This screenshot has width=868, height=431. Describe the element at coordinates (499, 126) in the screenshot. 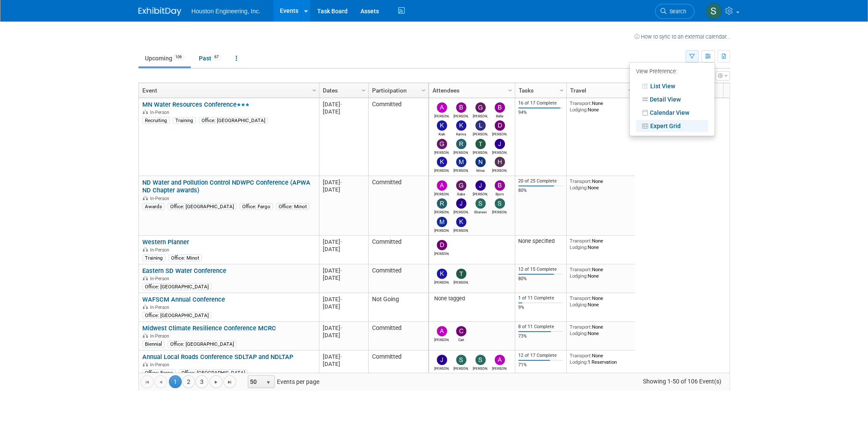

I see `img: Drew Kessler` at that location.